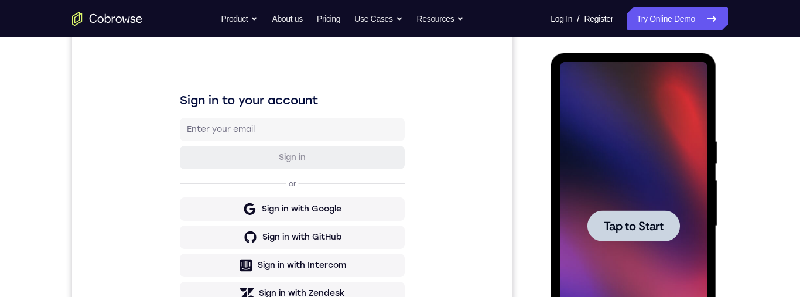 The height and width of the screenshot is (297, 800). What do you see at coordinates (561, 19) in the screenshot?
I see `a: Log In` at bounding box center [561, 19].